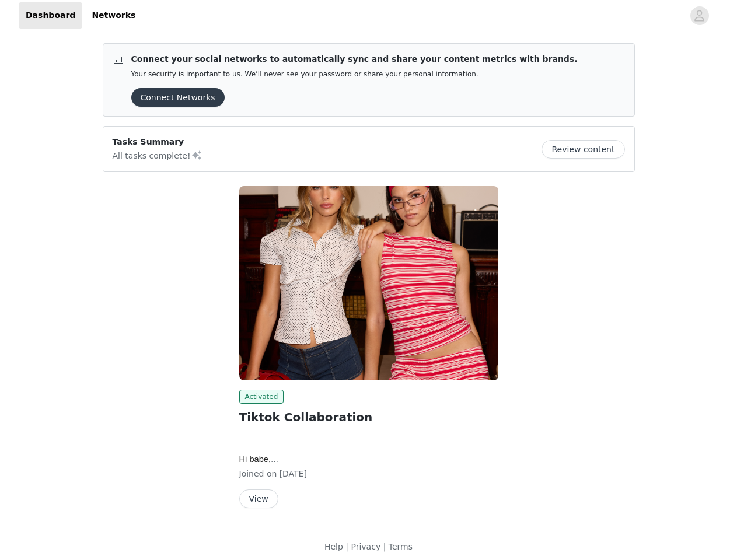  I want to click on a: Help, so click(334, 547).